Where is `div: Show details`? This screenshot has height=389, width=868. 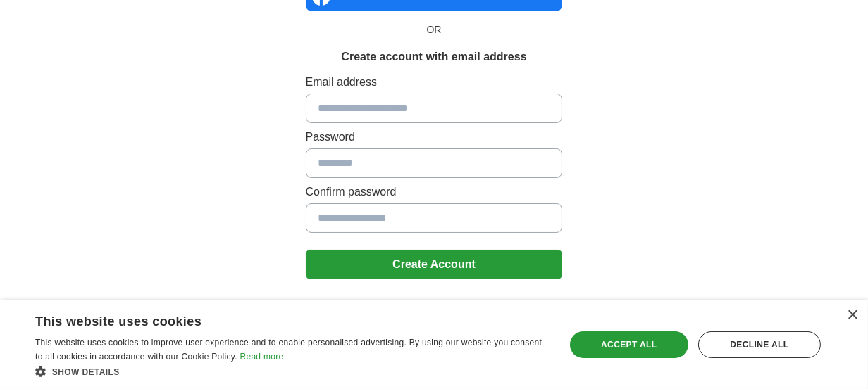 div: Show details is located at coordinates (292, 372).